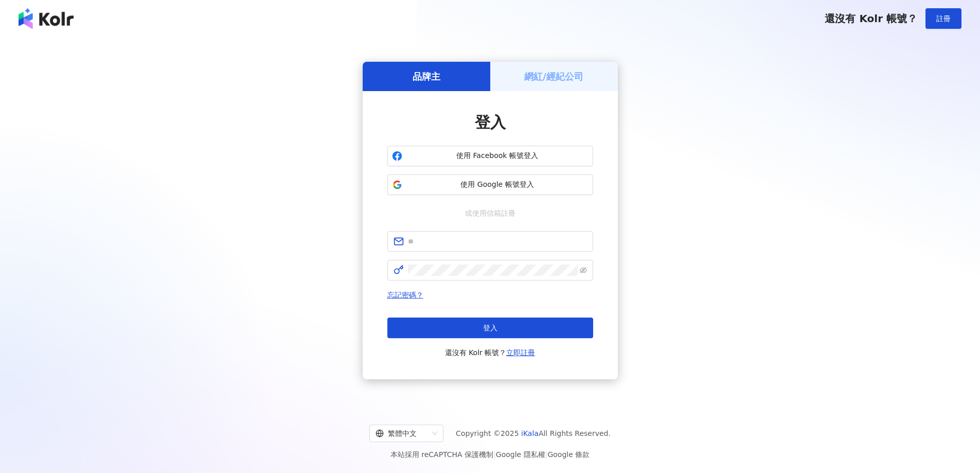  Describe the element at coordinates (943, 19) in the screenshot. I see `span: 註冊` at that location.